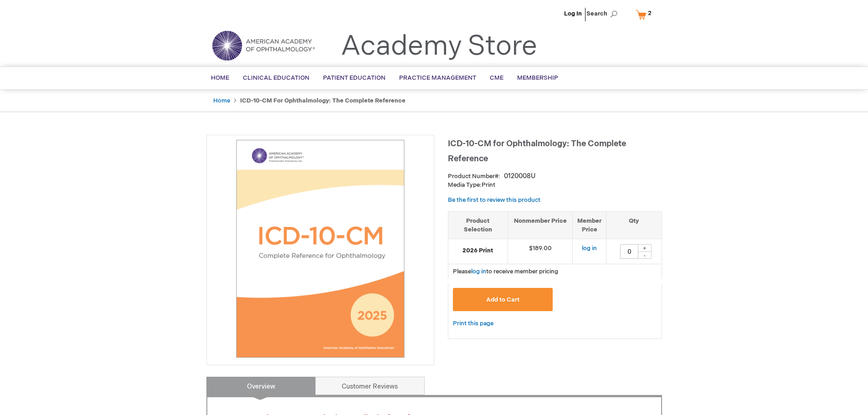 This screenshot has height=415, width=868. Describe the element at coordinates (629, 252) in the screenshot. I see `input: Qty` at that location.